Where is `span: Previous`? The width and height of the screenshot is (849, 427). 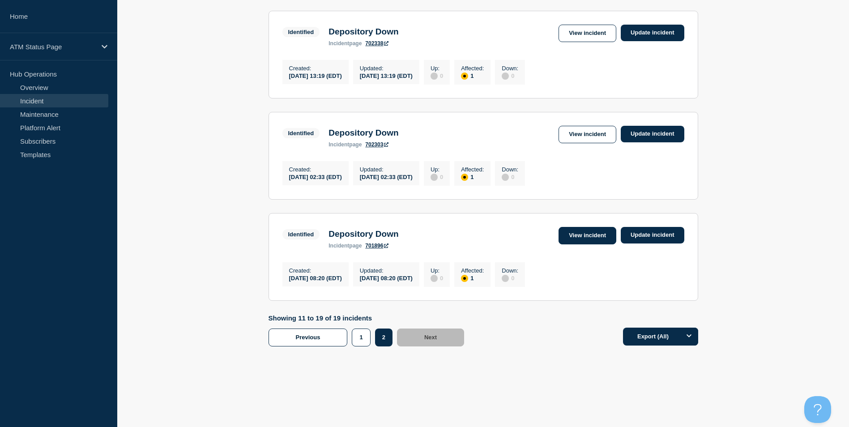
span: Previous is located at coordinates (308, 337).